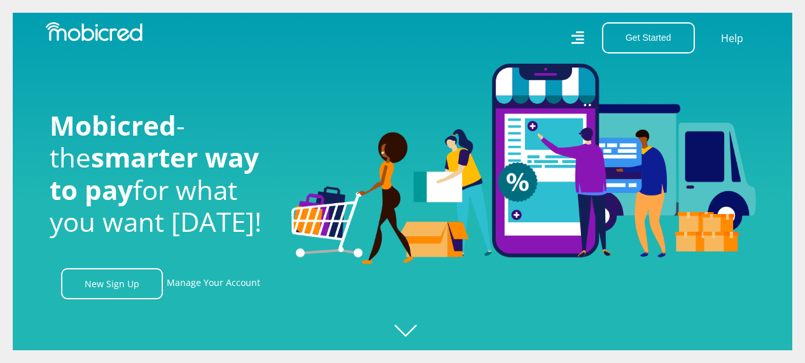  What do you see at coordinates (113, 125) in the screenshot?
I see `span: Mobicred` at bounding box center [113, 125].